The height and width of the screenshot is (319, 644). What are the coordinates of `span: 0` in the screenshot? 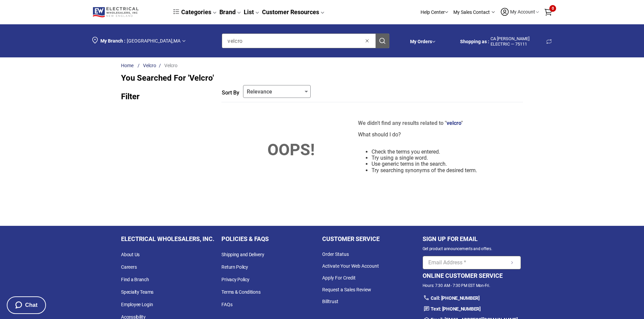 It's located at (553, 8).